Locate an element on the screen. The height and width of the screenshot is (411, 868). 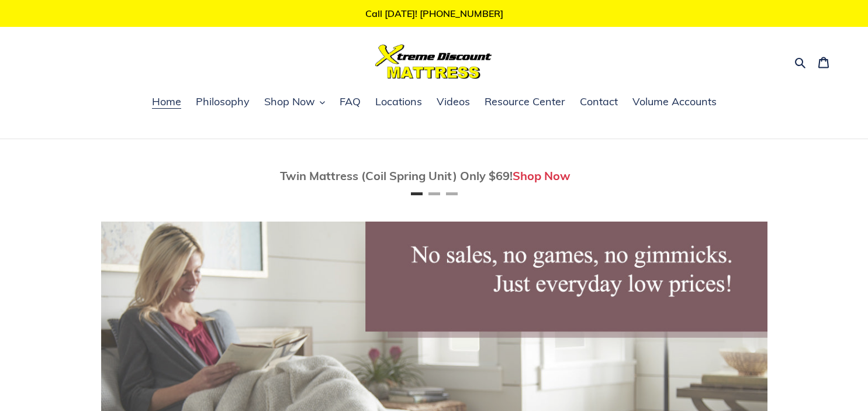
a: Home is located at coordinates (167, 102).